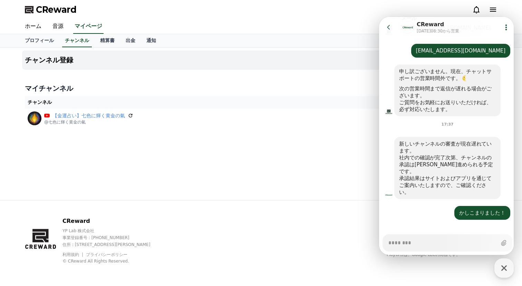  Describe the element at coordinates (68, 131) in the screenshot. I see `div: 新しいチャンネルの審査が現在遅れています。` at that location.